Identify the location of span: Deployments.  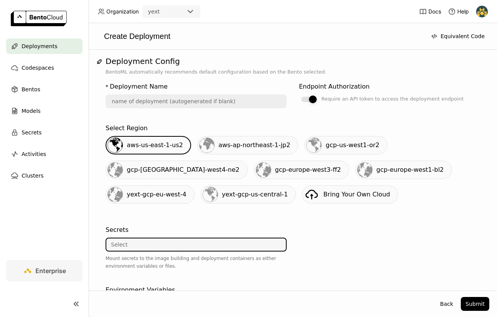
(39, 46).